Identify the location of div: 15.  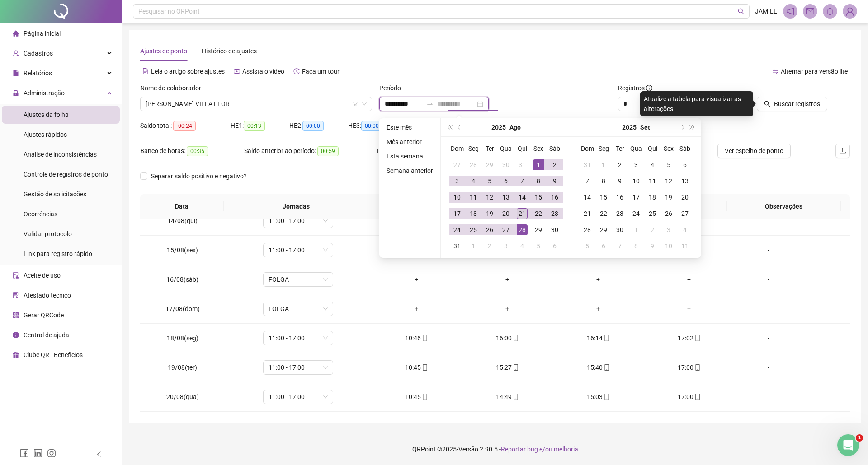
(604, 198).